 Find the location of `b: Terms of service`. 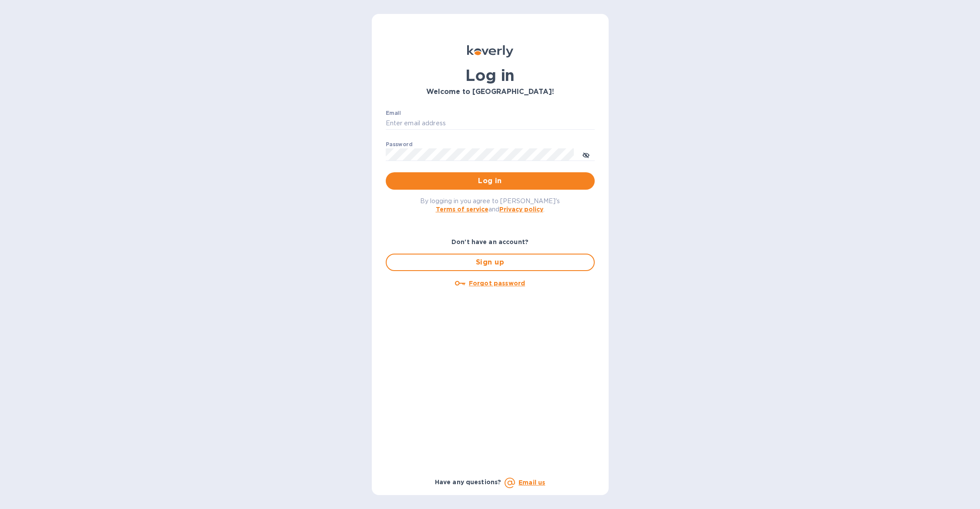

b: Terms of service is located at coordinates (462, 210).